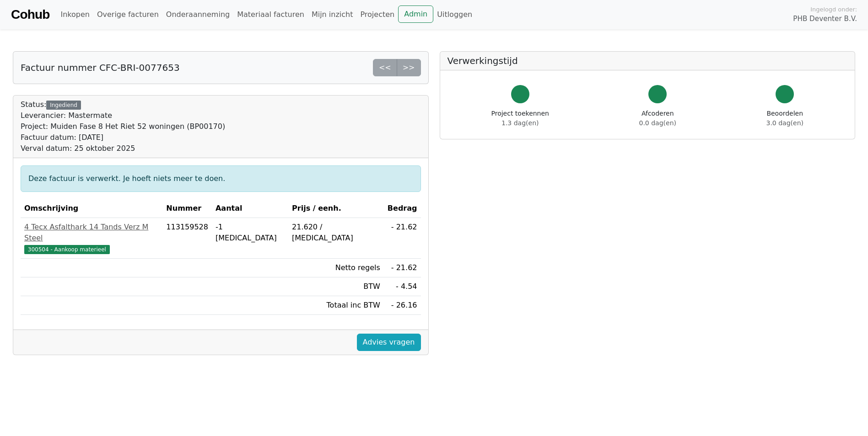  What do you see at coordinates (402, 287) in the screenshot?
I see `td: - 4.54` at bounding box center [402, 287].